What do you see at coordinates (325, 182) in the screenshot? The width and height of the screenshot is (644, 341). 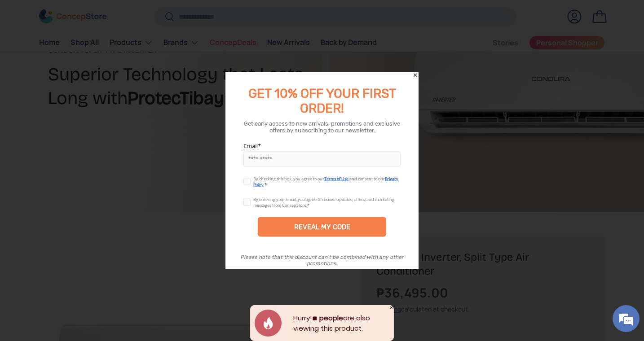 I see `a: Privacy Policy` at bounding box center [325, 182].